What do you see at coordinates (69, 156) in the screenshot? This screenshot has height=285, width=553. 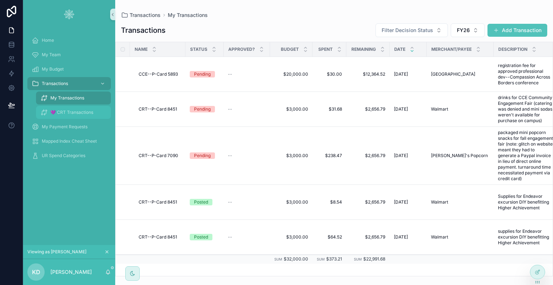 I see `a: UR Spend Categories` at bounding box center [69, 156].